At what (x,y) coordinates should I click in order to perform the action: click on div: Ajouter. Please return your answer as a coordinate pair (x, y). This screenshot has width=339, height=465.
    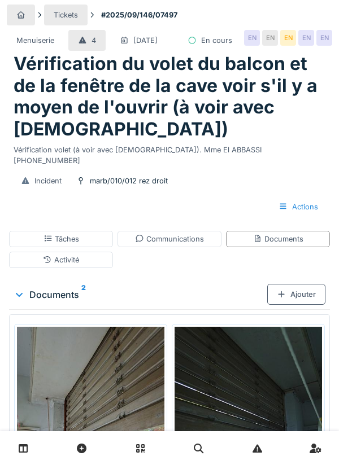
    Looking at the image, I should click on (296, 294).